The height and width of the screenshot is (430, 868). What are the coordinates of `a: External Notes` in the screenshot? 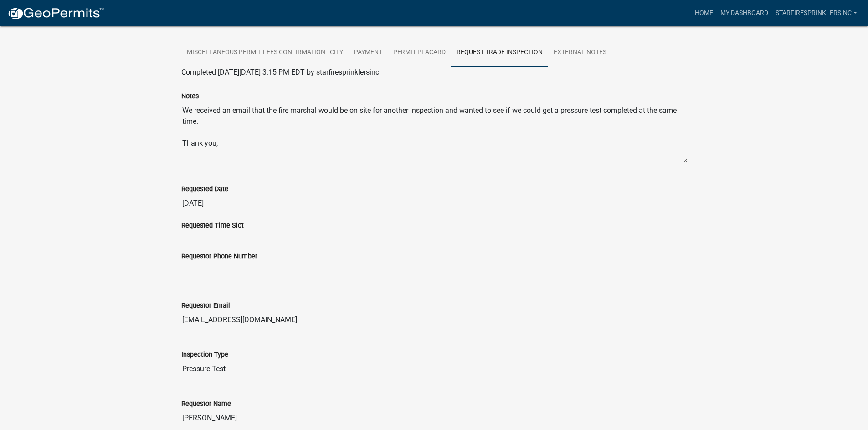 It's located at (580, 53).